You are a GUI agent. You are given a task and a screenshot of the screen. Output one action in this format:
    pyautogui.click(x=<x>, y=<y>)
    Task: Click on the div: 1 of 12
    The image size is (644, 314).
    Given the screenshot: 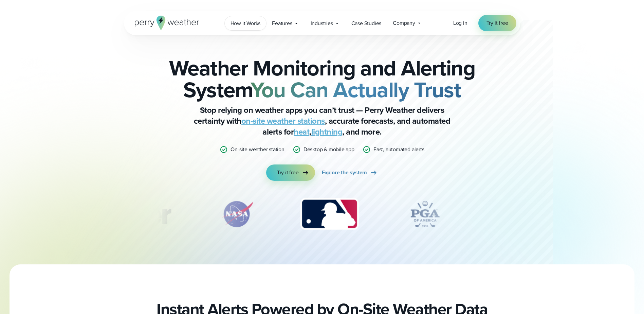 What is the action you would take?
    pyautogui.click(x=133, y=214)
    